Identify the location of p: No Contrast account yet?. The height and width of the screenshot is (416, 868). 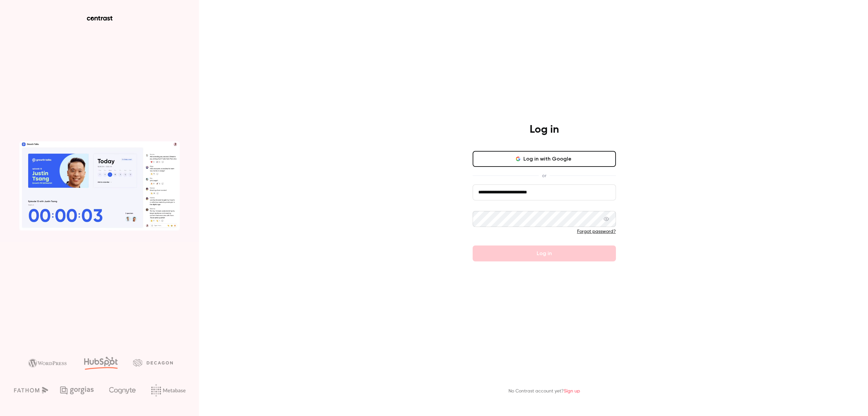
(544, 391).